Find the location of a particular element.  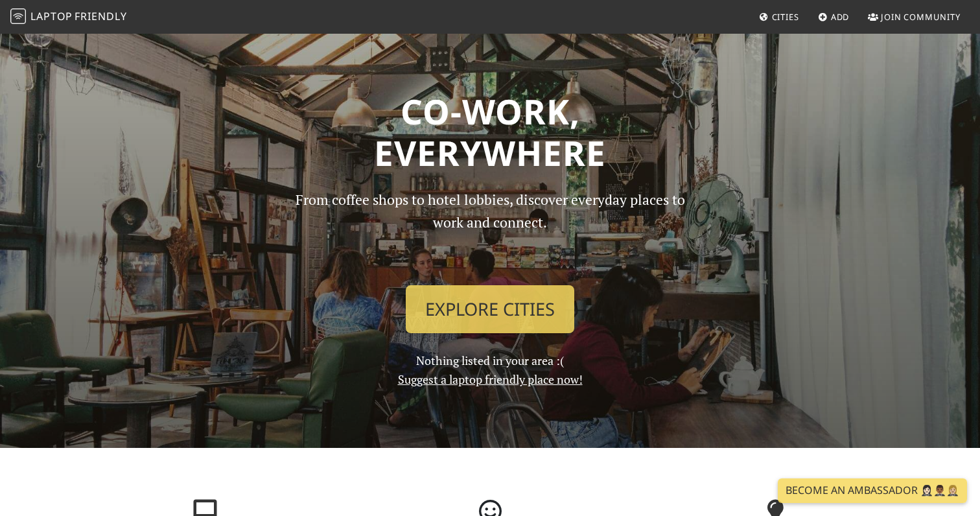

p: From coffee shops to hotel lobbies, discover everyday places to work and connect. is located at coordinates (490, 231).